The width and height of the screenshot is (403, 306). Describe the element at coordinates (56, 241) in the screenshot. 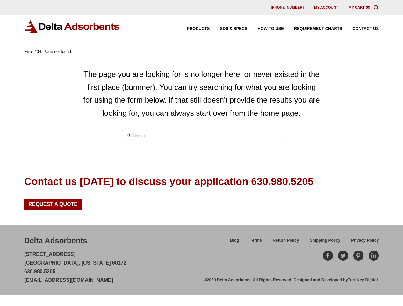

I see `div: Delta Adsorbents` at that location.